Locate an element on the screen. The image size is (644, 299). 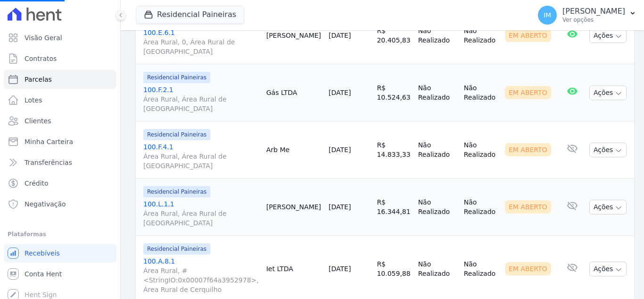
a: Contratos is located at coordinates (60, 58).